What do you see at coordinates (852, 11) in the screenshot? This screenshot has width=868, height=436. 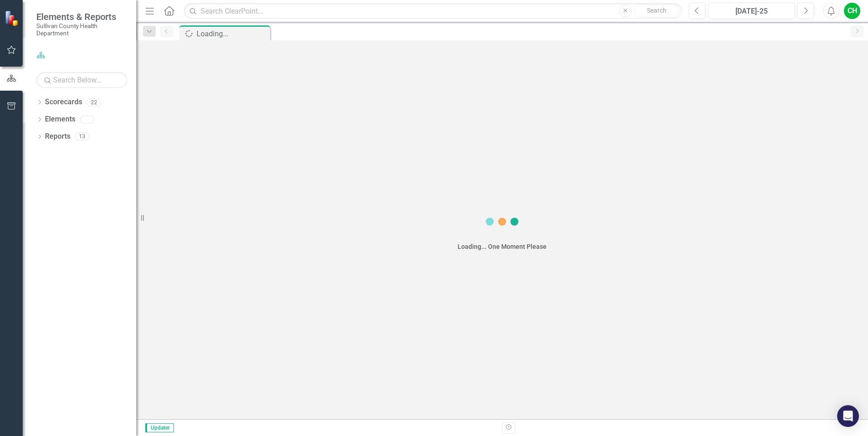 I see `button: CH` at bounding box center [852, 11].